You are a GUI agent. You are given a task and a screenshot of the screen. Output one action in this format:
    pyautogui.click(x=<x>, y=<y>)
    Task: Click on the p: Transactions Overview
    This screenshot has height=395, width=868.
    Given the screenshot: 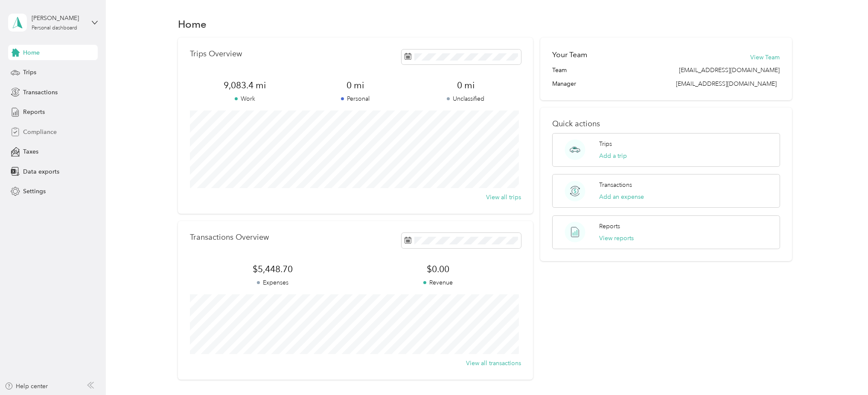 What is the action you would take?
    pyautogui.click(x=229, y=237)
    